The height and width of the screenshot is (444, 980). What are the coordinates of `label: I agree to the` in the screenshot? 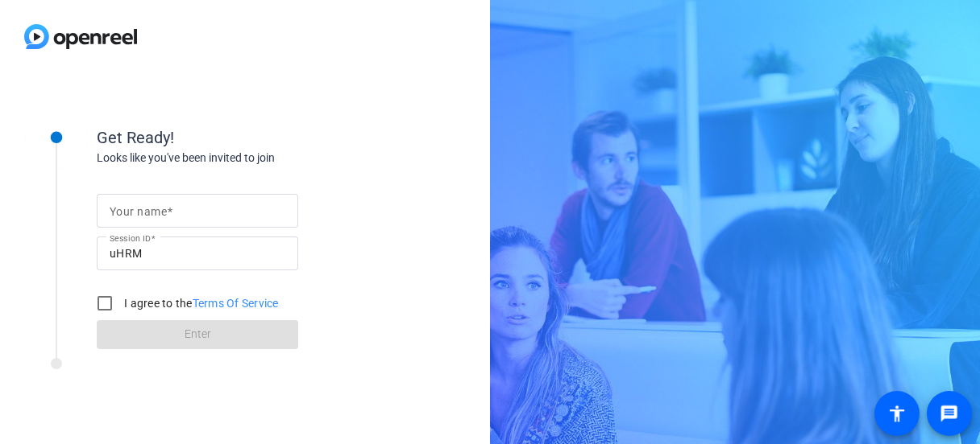 It's located at (200, 303).